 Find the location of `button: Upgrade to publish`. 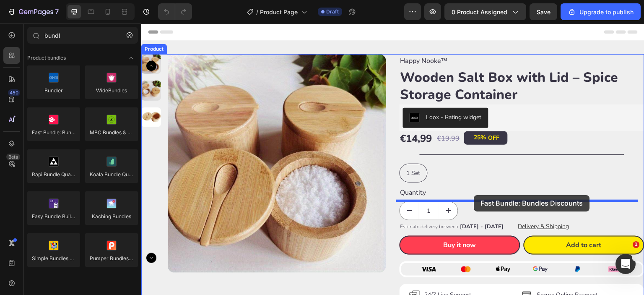

button: Upgrade to publish is located at coordinates (601, 12).